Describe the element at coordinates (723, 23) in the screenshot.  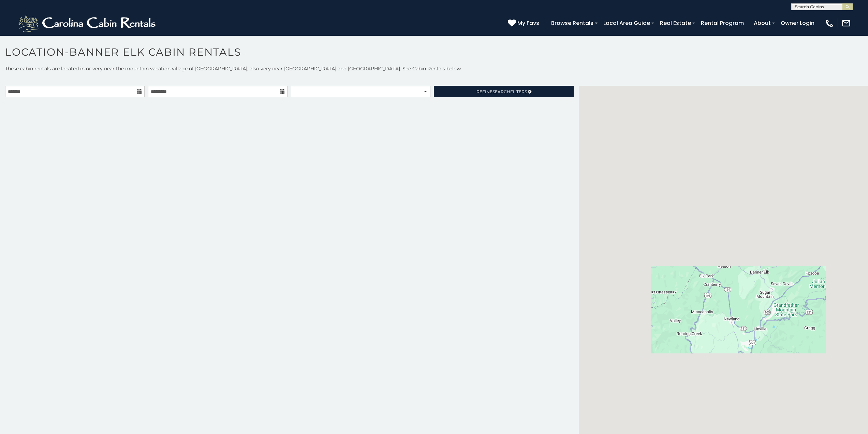
I see `a: Rental Program` at that location.